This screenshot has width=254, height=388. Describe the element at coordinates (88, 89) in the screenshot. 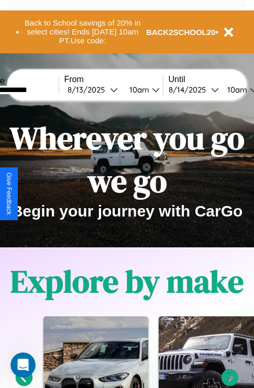

I see `div: 8 / 13 / 2025` at that location.